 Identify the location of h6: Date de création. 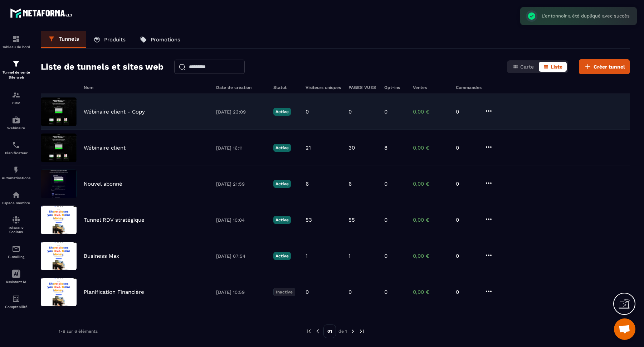
(241, 88).